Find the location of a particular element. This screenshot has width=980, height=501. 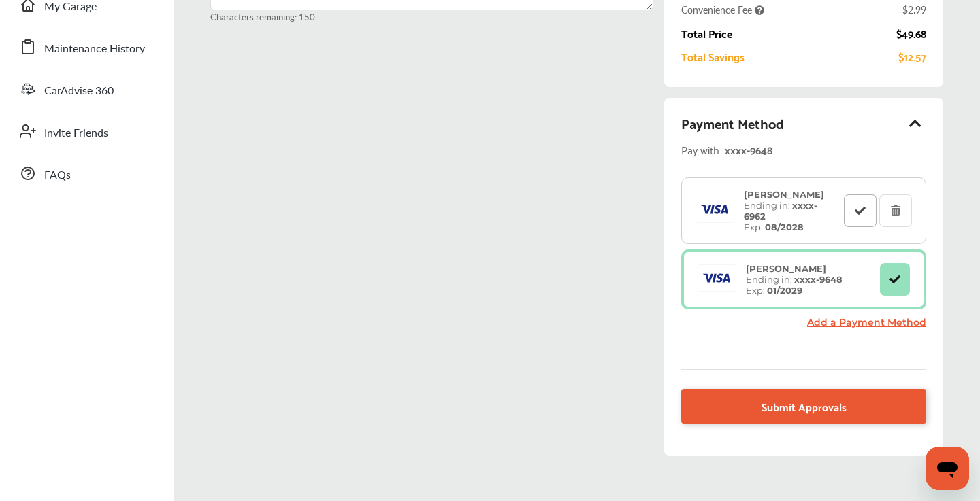

div: $2.99 is located at coordinates (913, 10).